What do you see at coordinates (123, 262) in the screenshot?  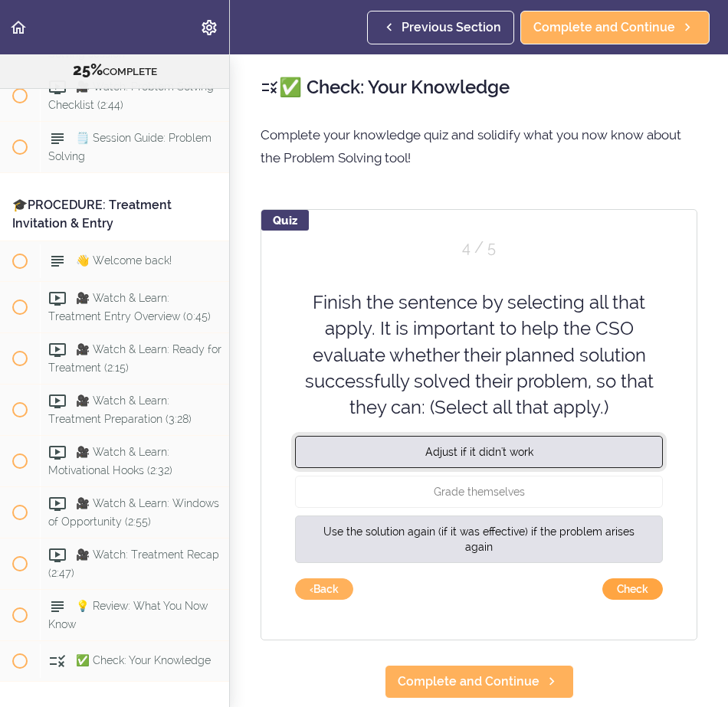 I see `span: 👋 Welcome back!` at bounding box center [123, 262].